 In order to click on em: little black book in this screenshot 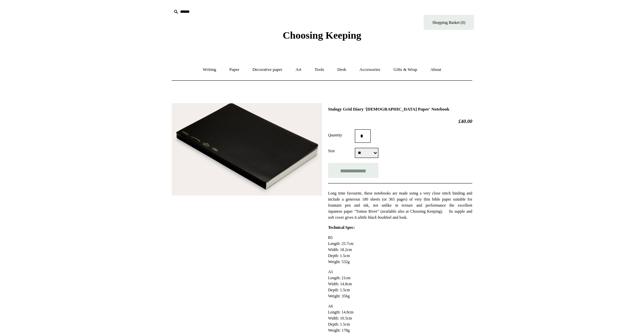, I will do `click(372, 217)`.